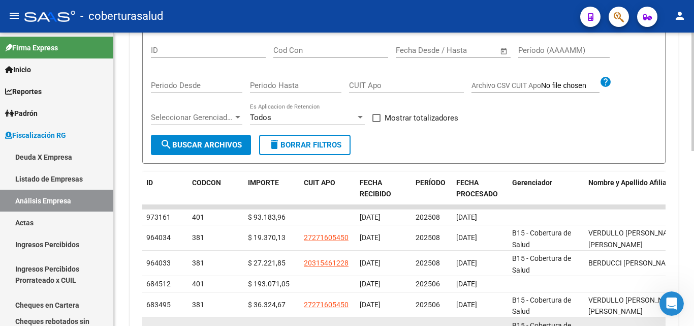 This screenshot has width=694, height=326. Describe the element at coordinates (477, 188) in the screenshot. I see `span: FECHA PROCESADO` at that location.